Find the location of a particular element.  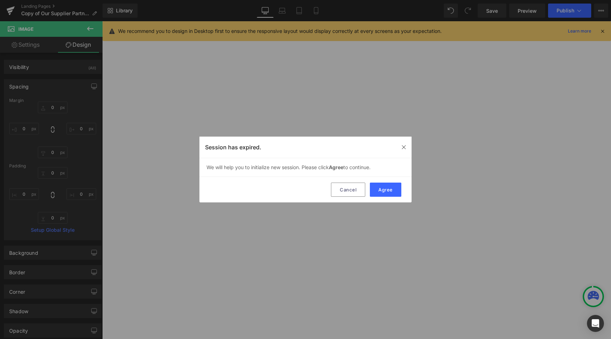

strong: Agree is located at coordinates (336, 167).